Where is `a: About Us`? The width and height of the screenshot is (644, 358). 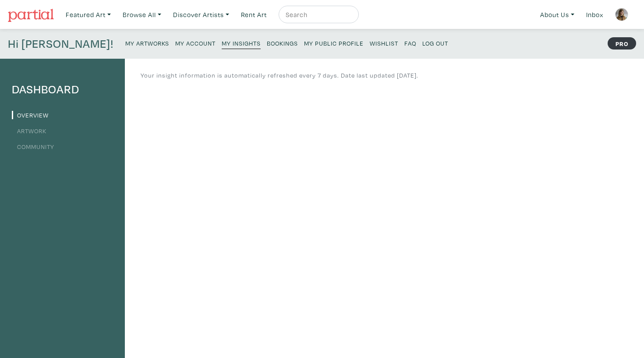 a: About Us is located at coordinates (557, 15).